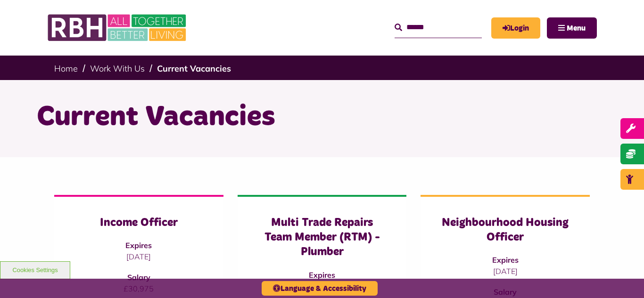  I want to click on h1: Current Vacancies, so click(322, 117).